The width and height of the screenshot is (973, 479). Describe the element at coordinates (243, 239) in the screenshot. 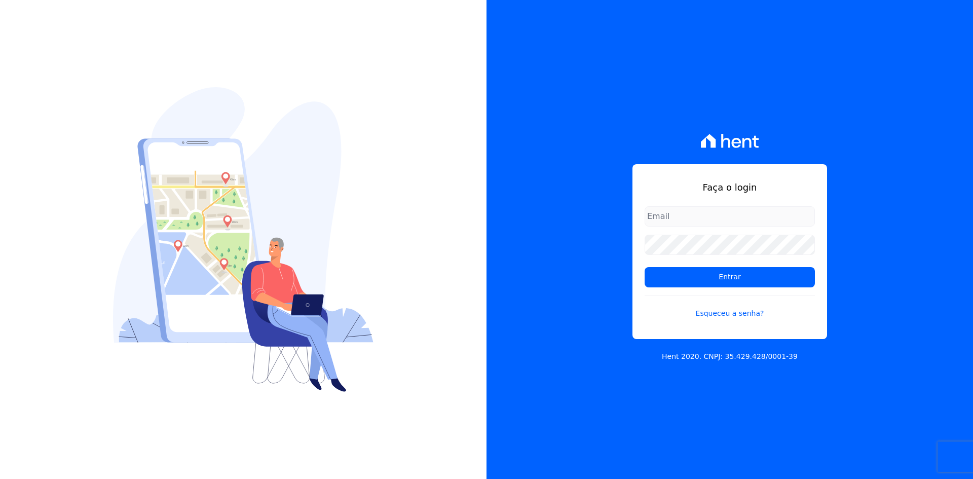

I see `img: Login` at that location.